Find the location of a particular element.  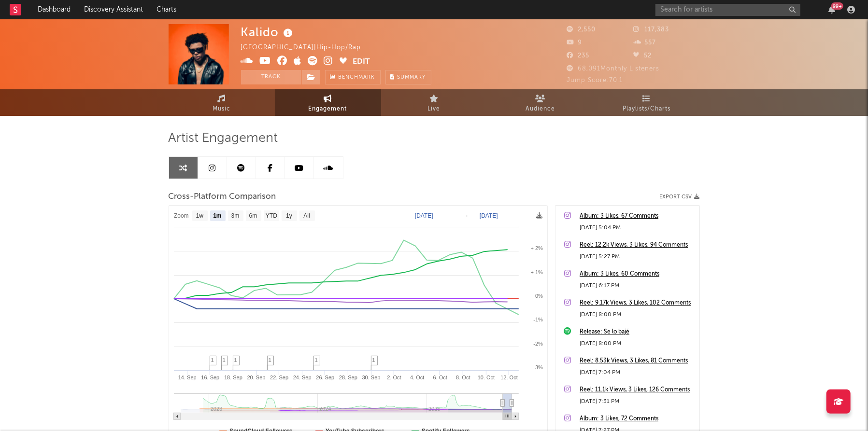

a: Live is located at coordinates (434, 102).